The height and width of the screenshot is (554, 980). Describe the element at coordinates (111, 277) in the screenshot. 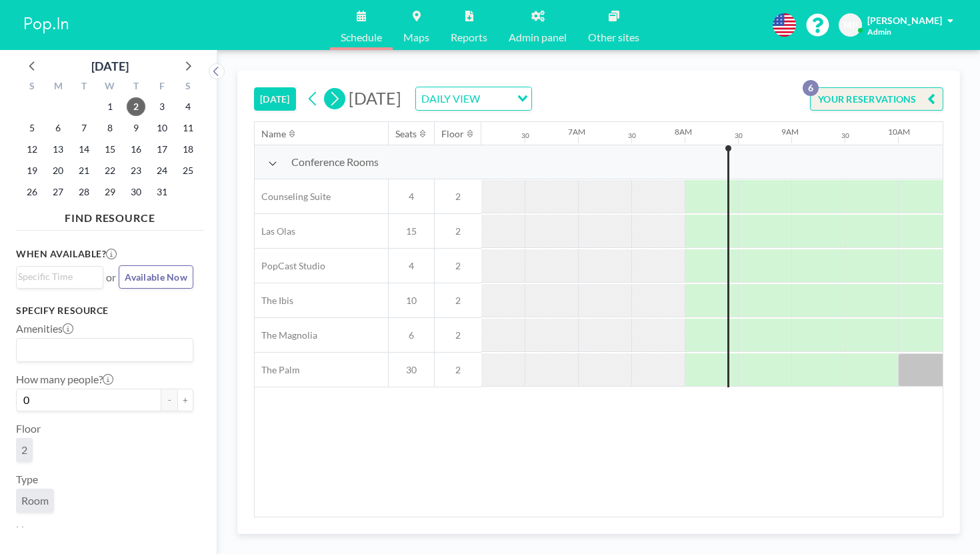

I see `span: or` at that location.